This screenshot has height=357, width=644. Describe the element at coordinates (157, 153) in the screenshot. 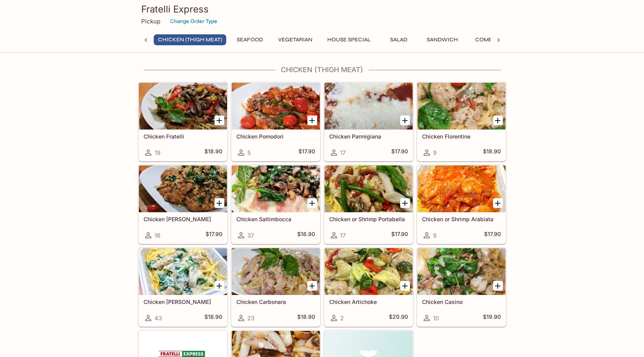

I see `span: 19` at that location.